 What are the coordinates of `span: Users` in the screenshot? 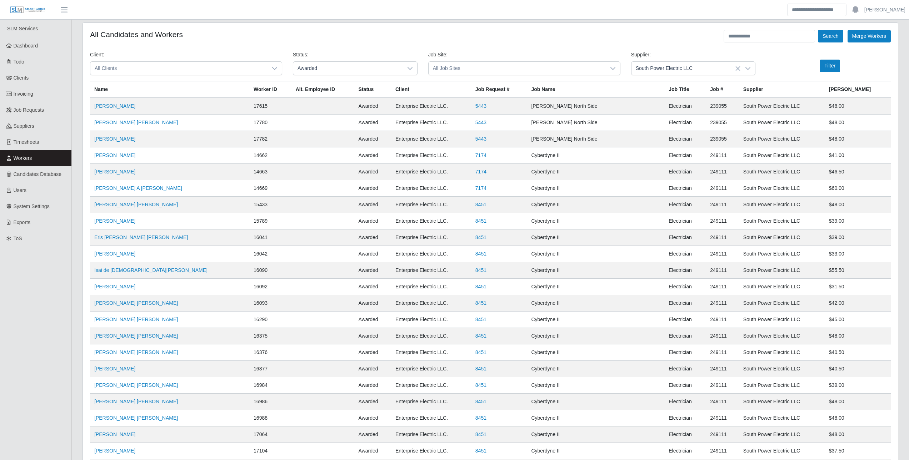 It's located at (20, 190).